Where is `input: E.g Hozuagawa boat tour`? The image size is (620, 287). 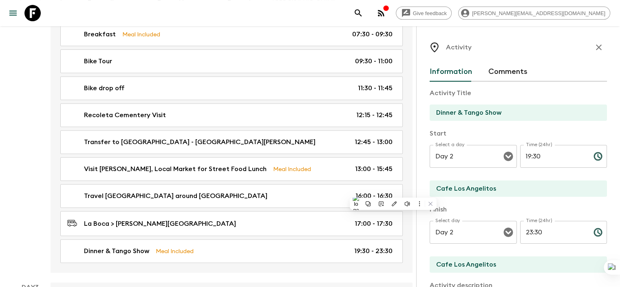 input: E.g Hozuagawa boat tour is located at coordinates (515, 112).